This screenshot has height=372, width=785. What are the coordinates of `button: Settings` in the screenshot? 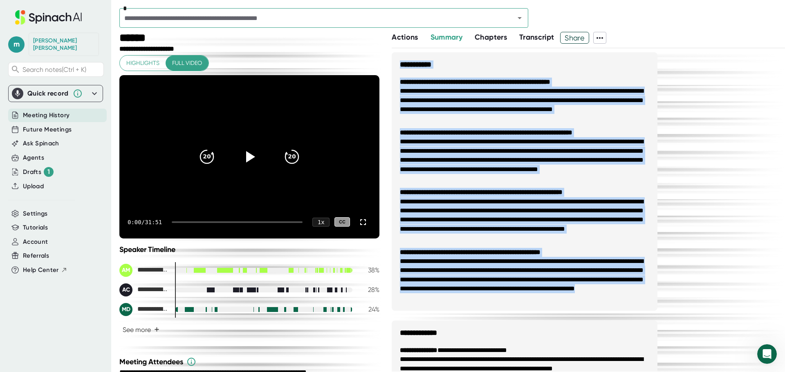 It's located at (35, 214).